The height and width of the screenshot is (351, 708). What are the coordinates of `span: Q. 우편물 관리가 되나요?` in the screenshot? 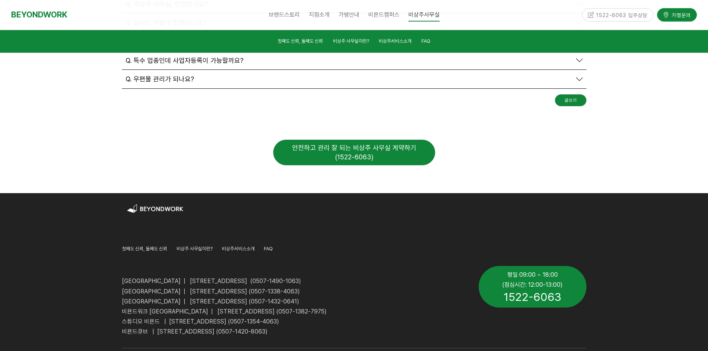 It's located at (160, 79).